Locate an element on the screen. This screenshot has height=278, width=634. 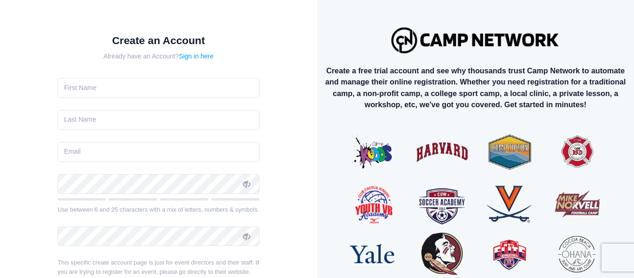
input: First Name is located at coordinates (158, 88).